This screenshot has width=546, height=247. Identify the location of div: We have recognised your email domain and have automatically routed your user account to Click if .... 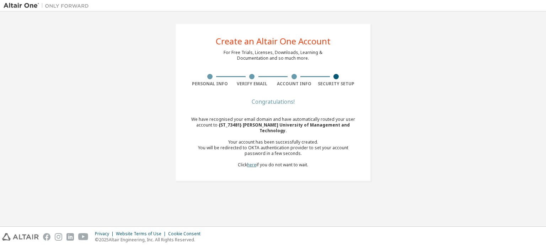
(273, 142).